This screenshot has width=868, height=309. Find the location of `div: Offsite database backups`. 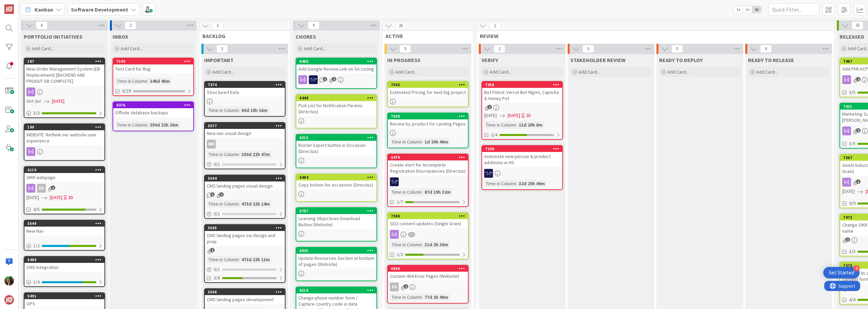

div: Offsite database backups is located at coordinates (153, 112).